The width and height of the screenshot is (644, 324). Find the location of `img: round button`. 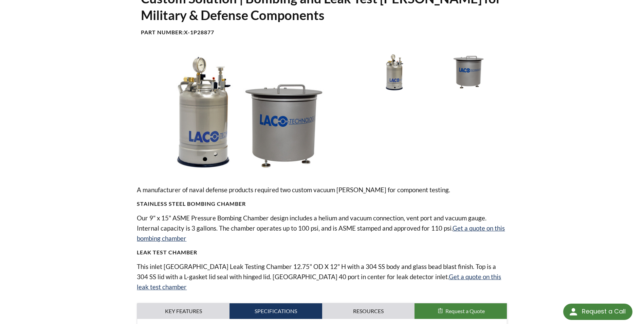

img: round button is located at coordinates (573, 311).